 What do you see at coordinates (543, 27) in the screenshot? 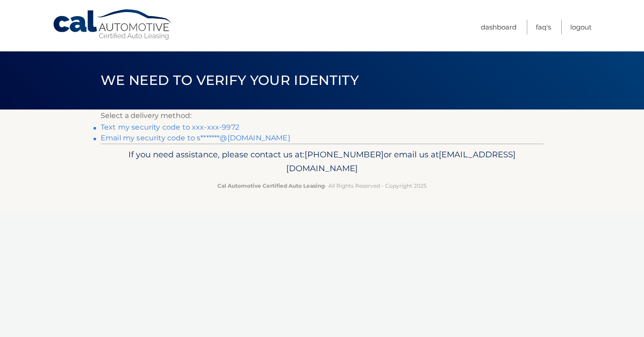
I see `a: FAQ's` at bounding box center [543, 27].